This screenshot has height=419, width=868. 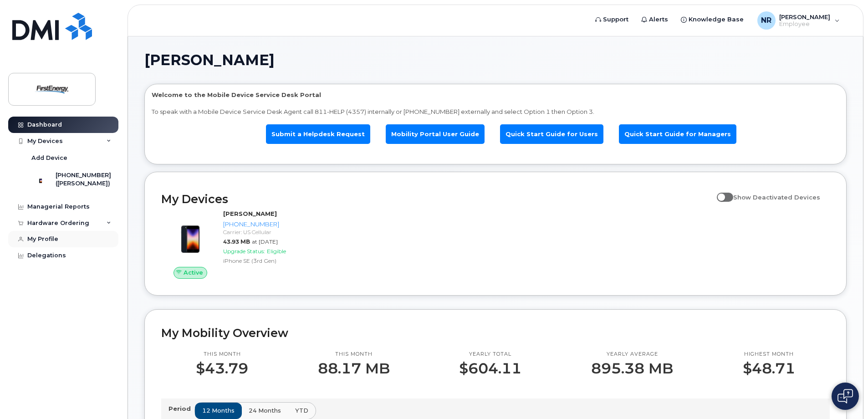 What do you see at coordinates (490, 369) in the screenshot?
I see `p: $604.11` at bounding box center [490, 369].